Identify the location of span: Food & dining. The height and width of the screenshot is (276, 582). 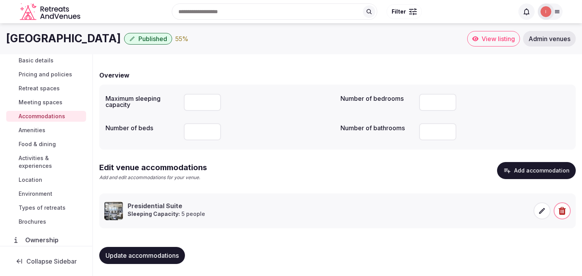
(37, 144).